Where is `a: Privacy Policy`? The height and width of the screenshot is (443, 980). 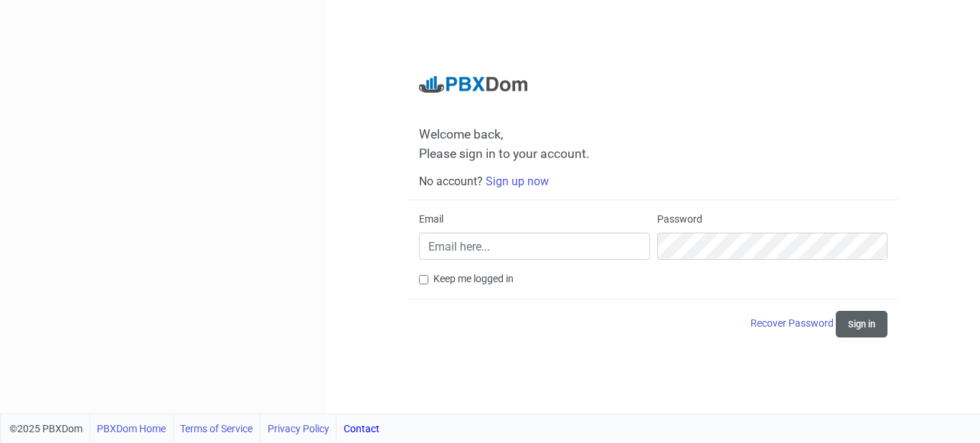 a: Privacy Policy is located at coordinates (299, 428).